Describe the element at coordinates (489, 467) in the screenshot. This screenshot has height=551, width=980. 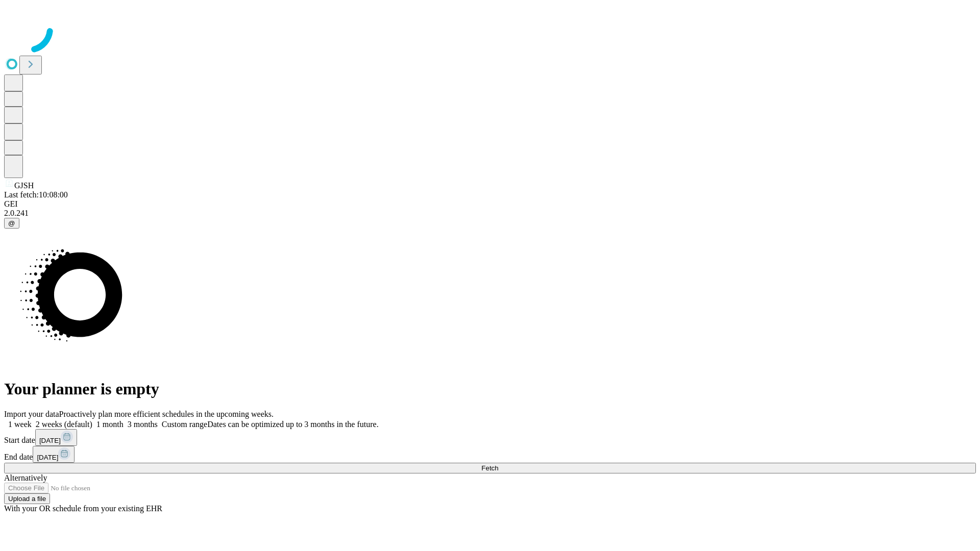
I see `span: Fetch` at that location.